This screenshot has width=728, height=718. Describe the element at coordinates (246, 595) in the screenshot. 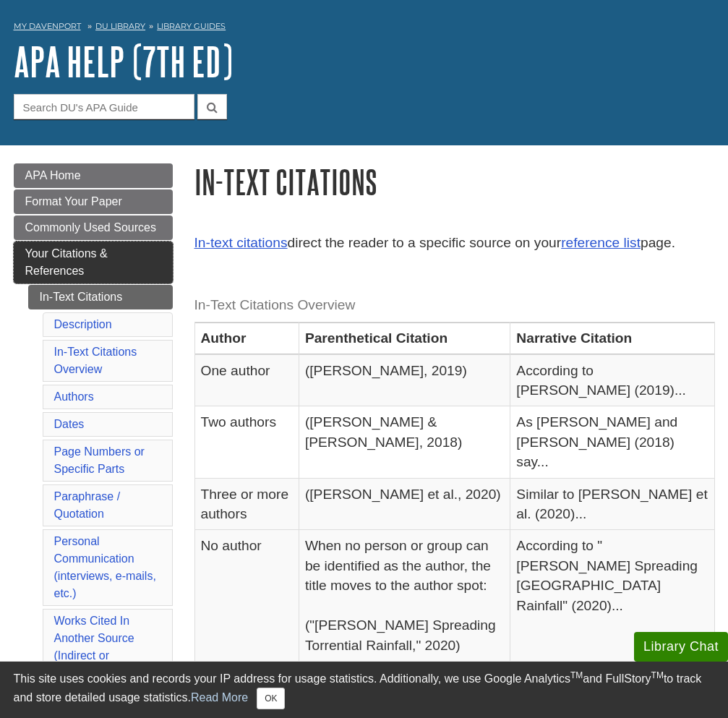

I see `td: No author` at that location.